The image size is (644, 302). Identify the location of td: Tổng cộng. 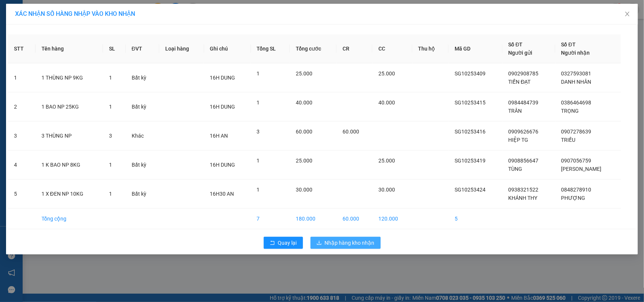
(69, 219).